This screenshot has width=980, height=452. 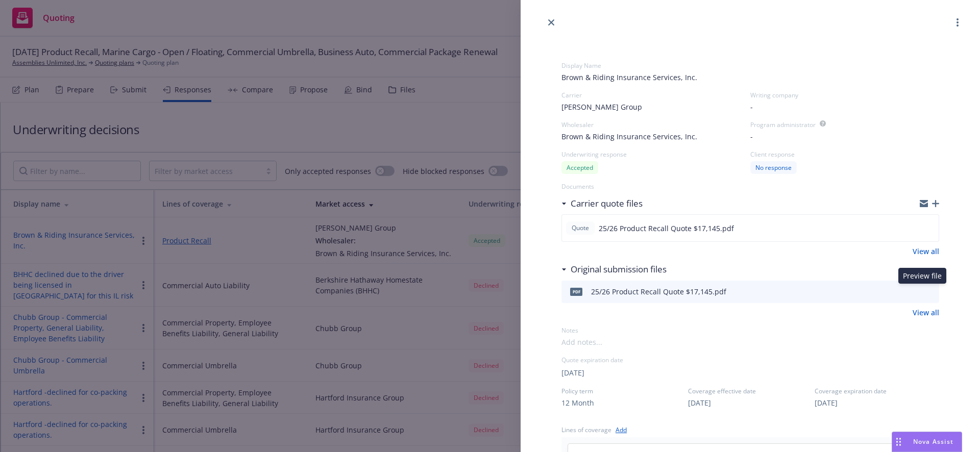 What do you see at coordinates (750, 65) in the screenshot?
I see `div: Display Name` at bounding box center [750, 65].